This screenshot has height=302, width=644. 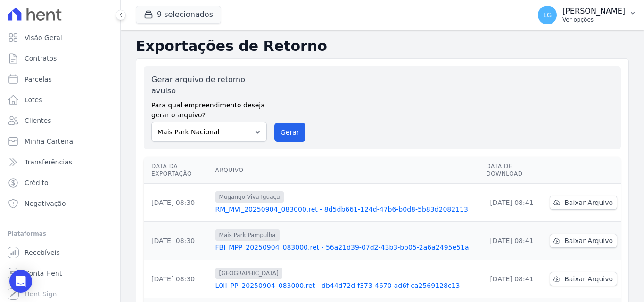 I want to click on span: Lotes, so click(x=33, y=100).